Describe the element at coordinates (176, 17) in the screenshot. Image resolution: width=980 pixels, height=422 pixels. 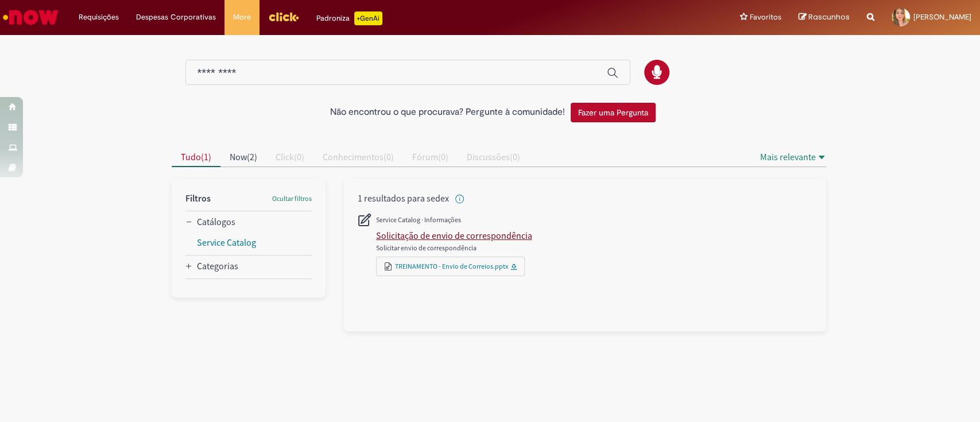
I see `span: Despesas Corporativas` at that location.